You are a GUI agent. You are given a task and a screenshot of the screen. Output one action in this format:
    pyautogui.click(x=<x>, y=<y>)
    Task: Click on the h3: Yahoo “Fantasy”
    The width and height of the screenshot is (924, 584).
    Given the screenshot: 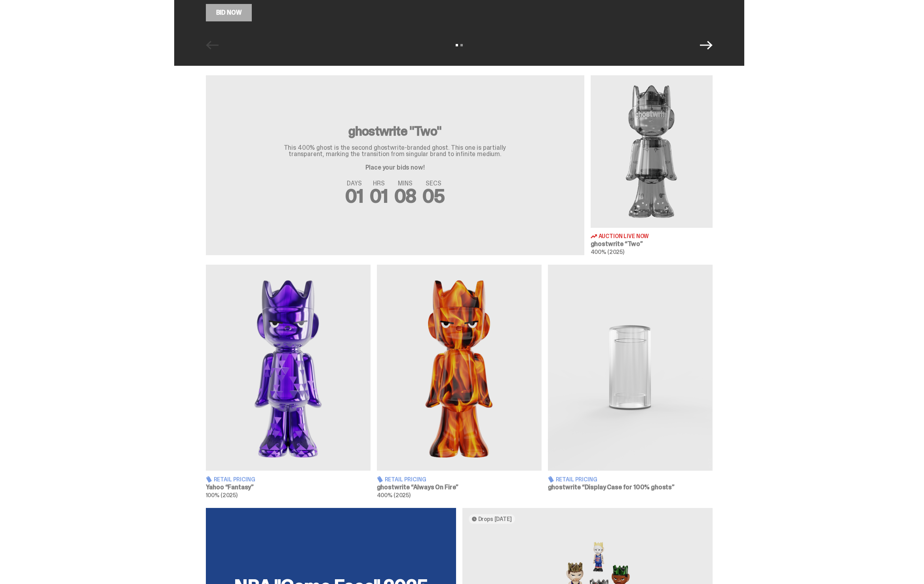 What is the action you would take?
    pyautogui.click(x=288, y=487)
    